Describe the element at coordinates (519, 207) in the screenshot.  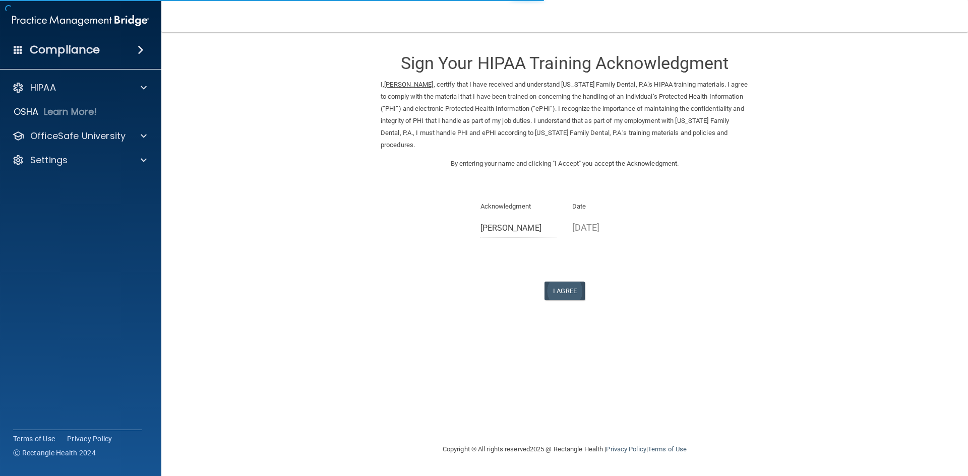
I see `p: Acknowledgment` at that location.